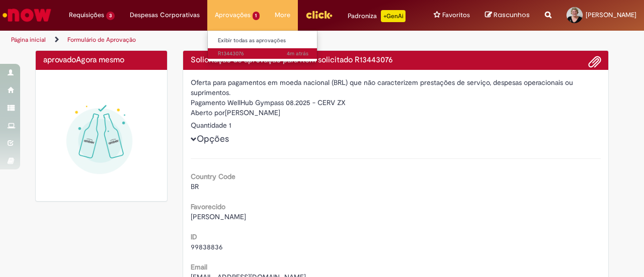 This screenshot has width=644, height=277. What do you see at coordinates (110, 16) in the screenshot?
I see `span: 3` at bounding box center [110, 16].